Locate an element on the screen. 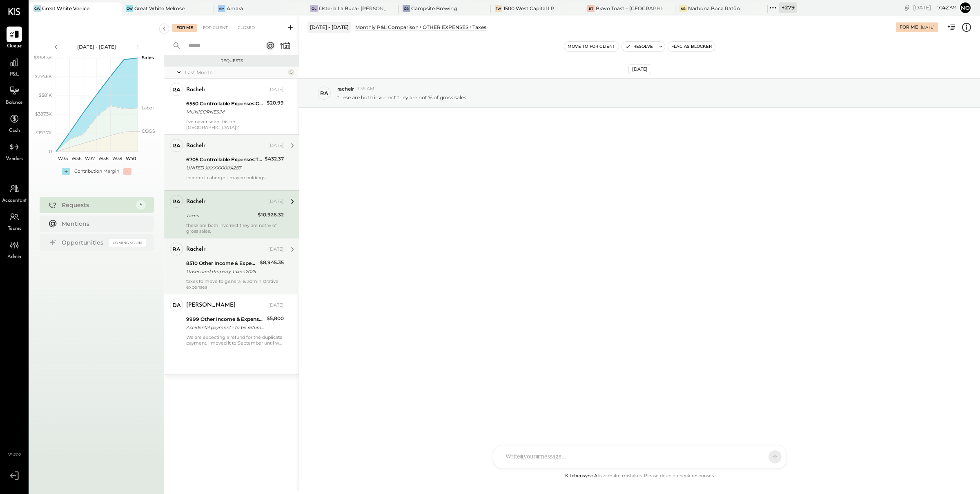 Image resolution: width=980 pixels, height=494 pixels. div: 9999 Other Income & Expenses:To Be Classified is located at coordinates (225, 319).